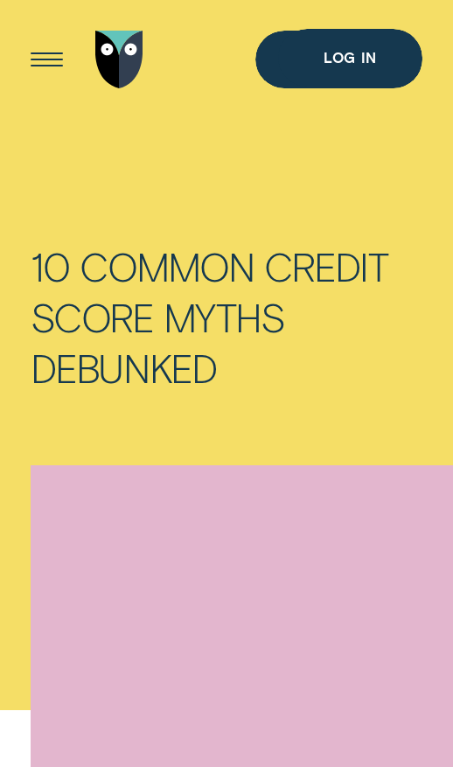 This screenshot has width=453, height=767. What do you see at coordinates (119, 59) in the screenshot?
I see `img: Wisr` at bounding box center [119, 59].